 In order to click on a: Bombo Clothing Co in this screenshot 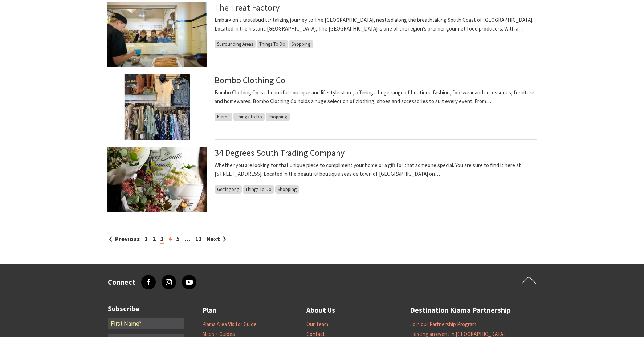, I will do `click(250, 80)`.